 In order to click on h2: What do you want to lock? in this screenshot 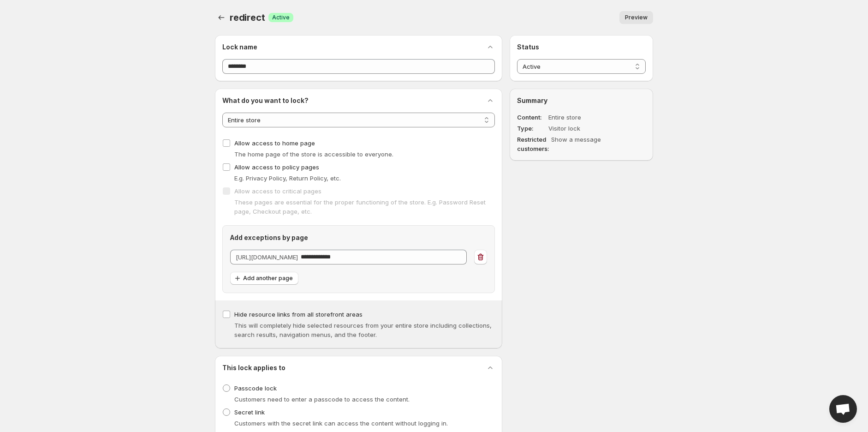, I will do `click(265, 100)`.